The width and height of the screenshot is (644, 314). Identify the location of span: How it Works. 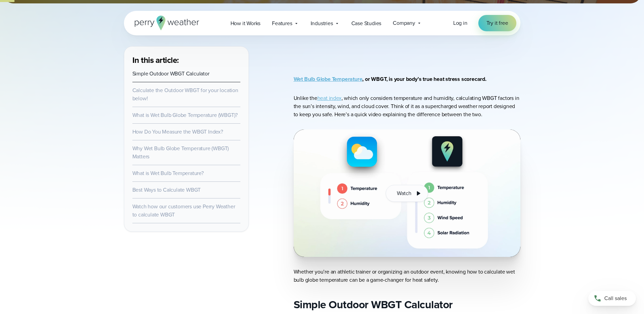
(245, 24).